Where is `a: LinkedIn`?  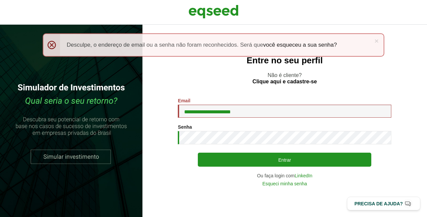 a: LinkedIn is located at coordinates (303, 176).